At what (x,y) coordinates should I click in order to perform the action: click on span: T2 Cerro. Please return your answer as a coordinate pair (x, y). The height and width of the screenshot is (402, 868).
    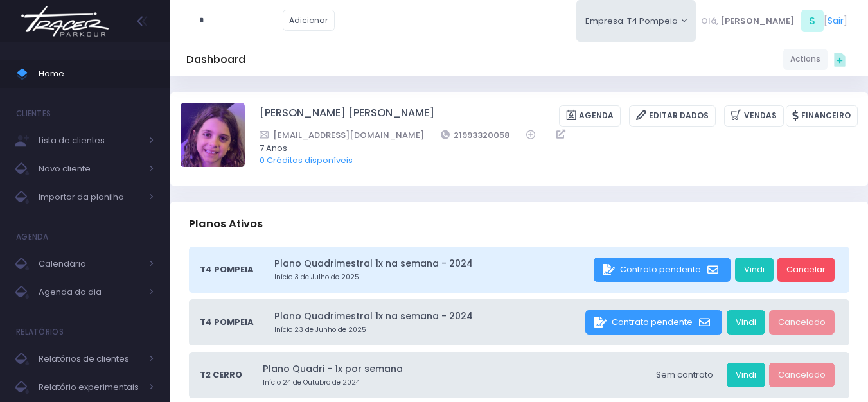
    Looking at the image, I should click on (221, 375).